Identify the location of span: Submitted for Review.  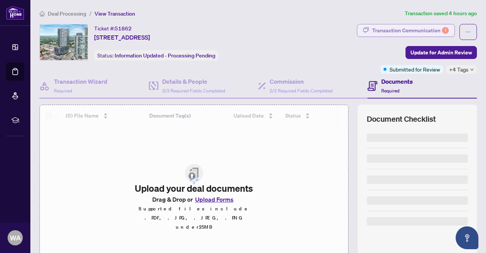
(415, 69).